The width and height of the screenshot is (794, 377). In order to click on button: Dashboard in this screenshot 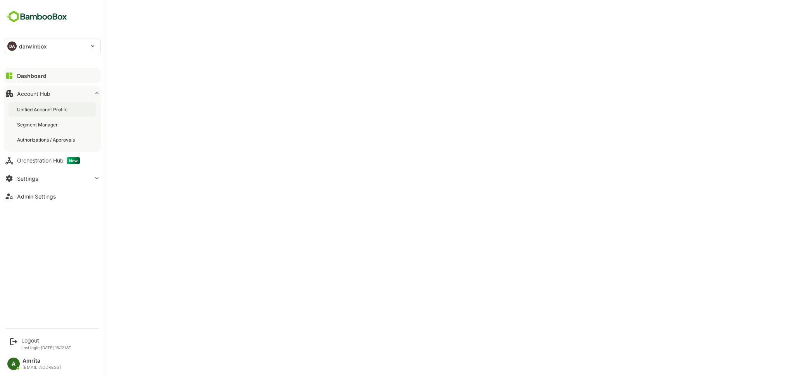, I will do `click(52, 76)`.